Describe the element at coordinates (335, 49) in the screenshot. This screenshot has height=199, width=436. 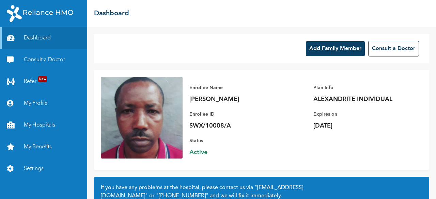
I see `button: Add Family Member` at that location.